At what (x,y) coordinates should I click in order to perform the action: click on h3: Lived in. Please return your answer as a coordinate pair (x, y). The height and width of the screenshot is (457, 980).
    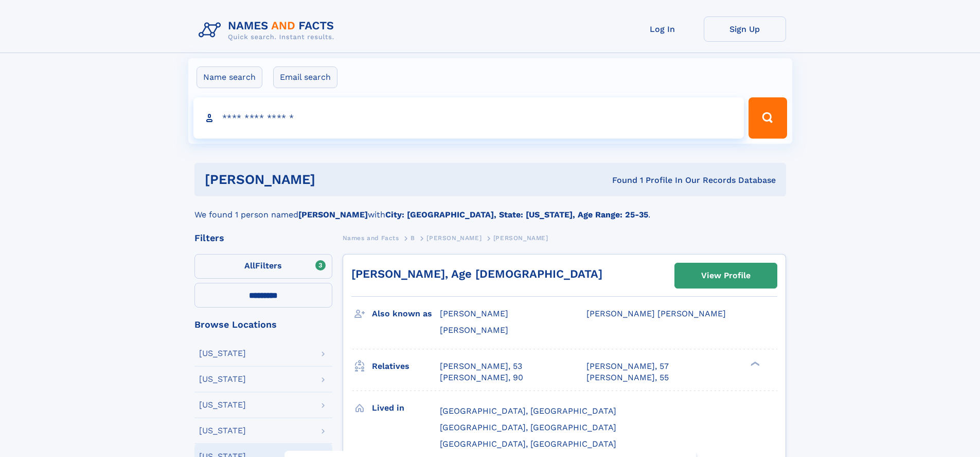
    Looking at the image, I should click on (406, 407).